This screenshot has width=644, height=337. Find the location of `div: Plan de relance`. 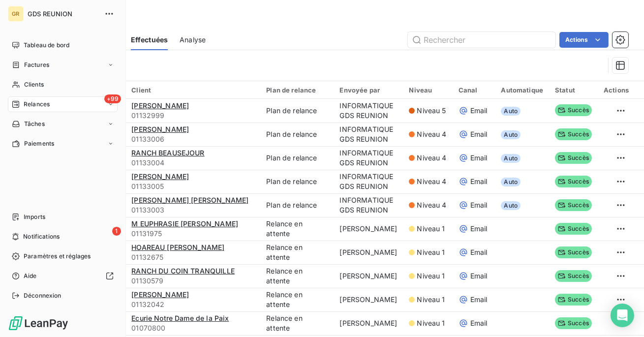

div: Plan de relance is located at coordinates (297, 90).